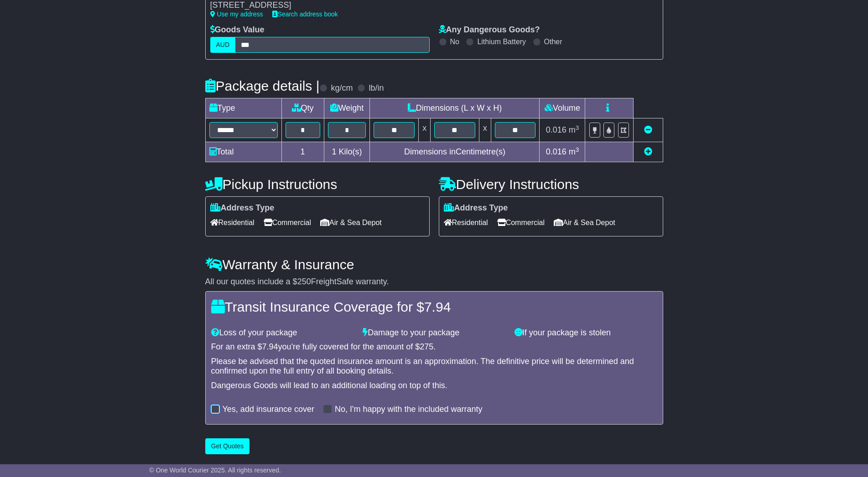 This screenshot has height=477, width=868. Describe the element at coordinates (237, 30) in the screenshot. I see `label: Goods Value` at that location.